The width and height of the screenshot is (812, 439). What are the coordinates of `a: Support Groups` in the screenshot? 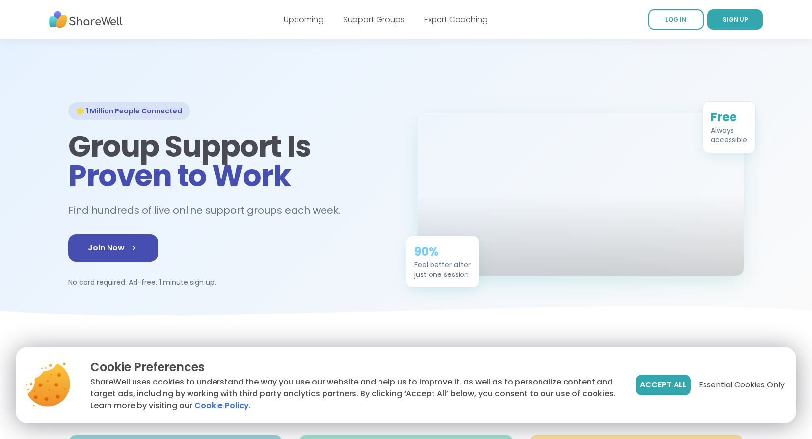 It's located at (374, 19).